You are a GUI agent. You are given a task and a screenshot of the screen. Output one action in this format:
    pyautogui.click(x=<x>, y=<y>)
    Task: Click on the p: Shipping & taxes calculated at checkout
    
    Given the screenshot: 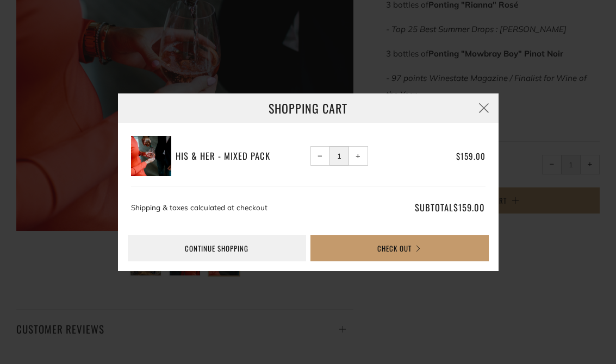 What is the action you would take?
    pyautogui.click(x=249, y=208)
    